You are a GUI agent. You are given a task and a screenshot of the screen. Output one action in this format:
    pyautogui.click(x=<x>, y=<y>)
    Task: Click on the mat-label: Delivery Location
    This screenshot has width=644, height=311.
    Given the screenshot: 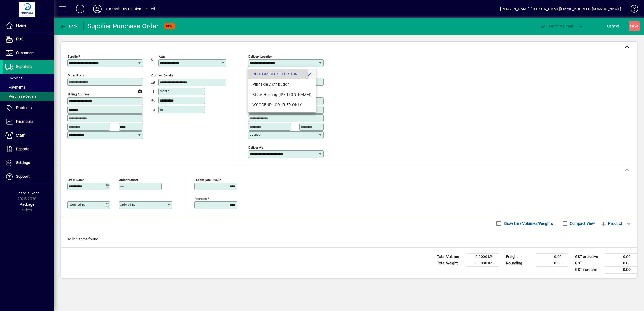 What is the action you would take?
    pyautogui.click(x=260, y=57)
    